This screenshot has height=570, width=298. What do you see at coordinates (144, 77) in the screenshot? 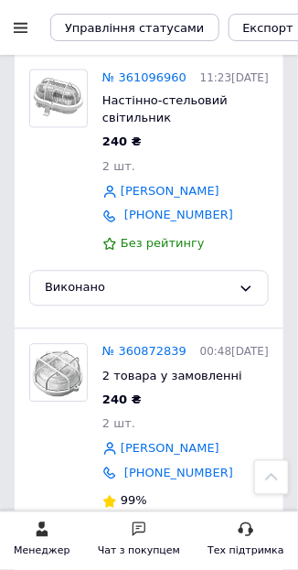
I see `a: № 361096960` at bounding box center [144, 77].